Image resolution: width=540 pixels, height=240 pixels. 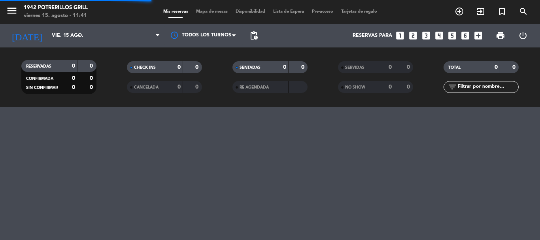 What do you see at coordinates (478, 36) in the screenshot?
I see `i: add_box` at bounding box center [478, 36].